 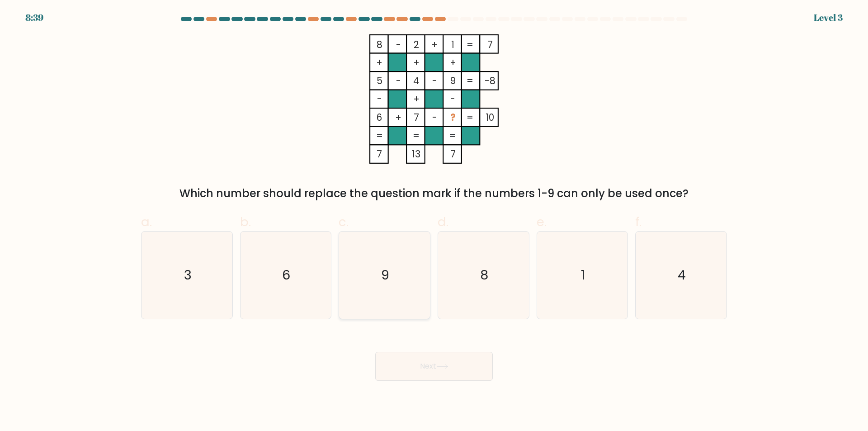 What do you see at coordinates (828, 18) in the screenshot?
I see `div: Level 3` at bounding box center [828, 18].